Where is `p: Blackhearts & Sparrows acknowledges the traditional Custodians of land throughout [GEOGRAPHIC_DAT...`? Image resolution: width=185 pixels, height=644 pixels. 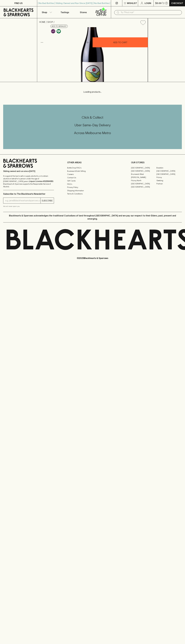
p: Blackhearts & Sparrows acknowledges the traditional Custodians of land throughout [GEOGRAPHIC_DAT... is located at coordinates (92, 217).